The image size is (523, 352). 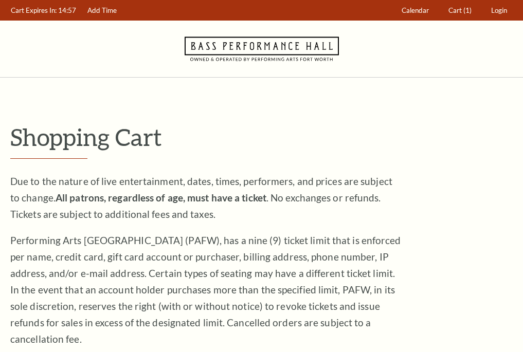 What do you see at coordinates (261, 137) in the screenshot?
I see `p: Shopping Cart` at bounding box center [261, 137].